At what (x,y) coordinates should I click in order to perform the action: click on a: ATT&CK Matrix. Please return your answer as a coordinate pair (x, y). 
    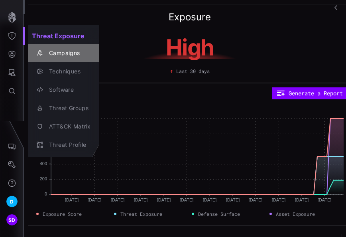
    Looking at the image, I should click on (63, 126).